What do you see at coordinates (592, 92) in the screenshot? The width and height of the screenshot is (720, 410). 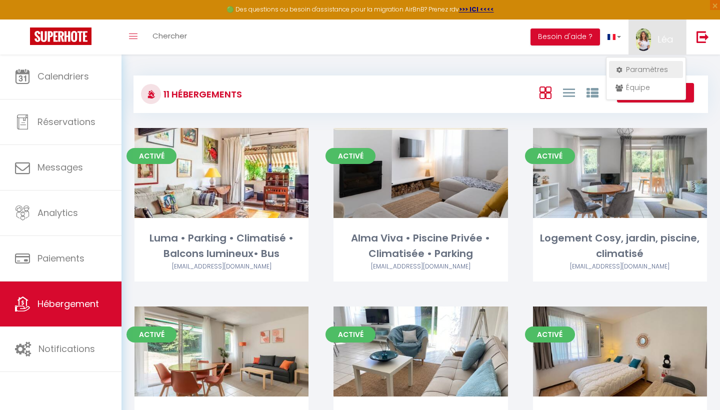 I see `a: Vue par Groupe` at bounding box center [592, 92].